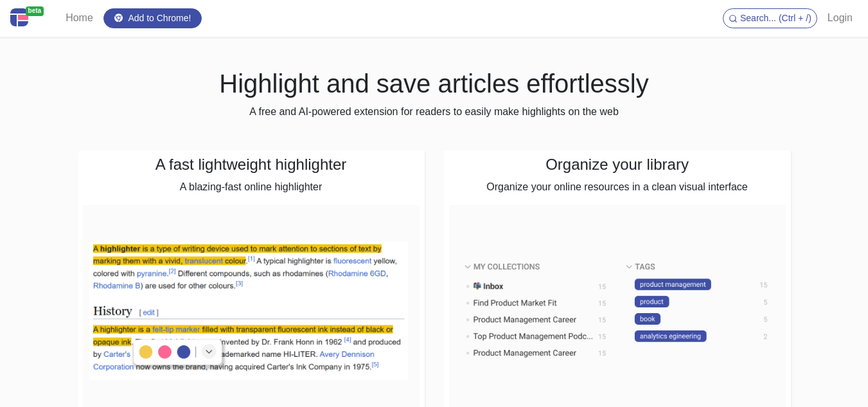 Image resolution: width=868 pixels, height=407 pixels. What do you see at coordinates (34, 11) in the screenshot?
I see `span: beta` at bounding box center [34, 11].